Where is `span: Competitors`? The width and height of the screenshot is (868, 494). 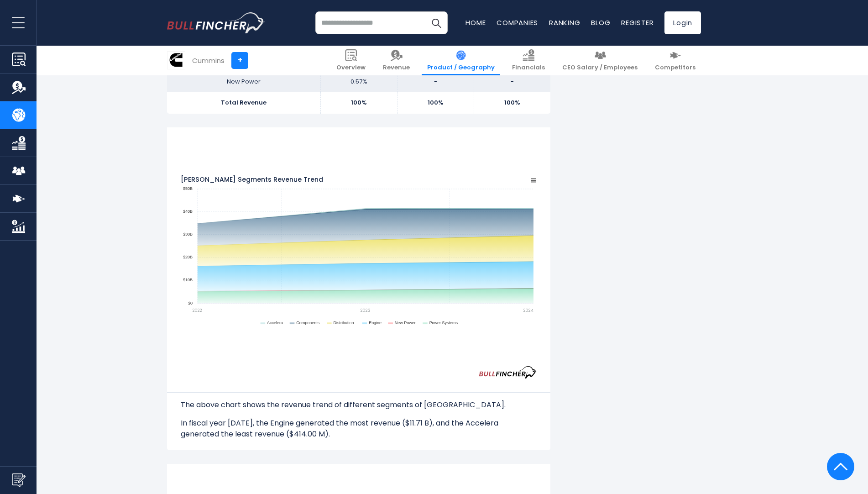
span: Competitors is located at coordinates (675, 68).